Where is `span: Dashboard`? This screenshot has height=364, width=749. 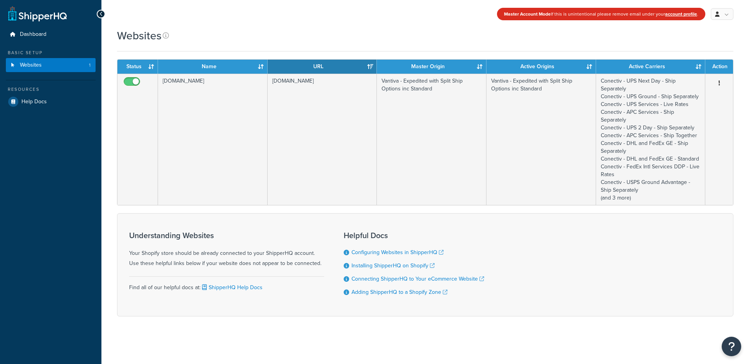
span: Dashboard is located at coordinates (33, 34).